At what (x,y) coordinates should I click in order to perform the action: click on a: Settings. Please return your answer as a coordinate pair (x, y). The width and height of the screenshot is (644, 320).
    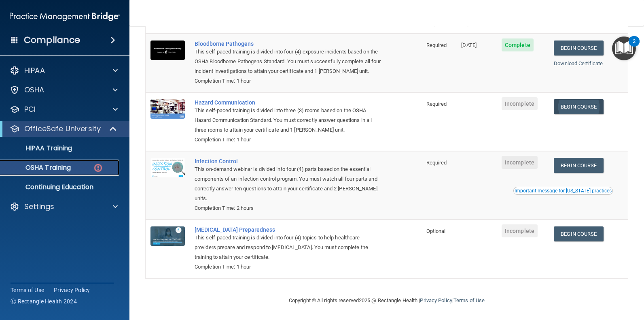
    Looking at the image, I should click on (64, 207).